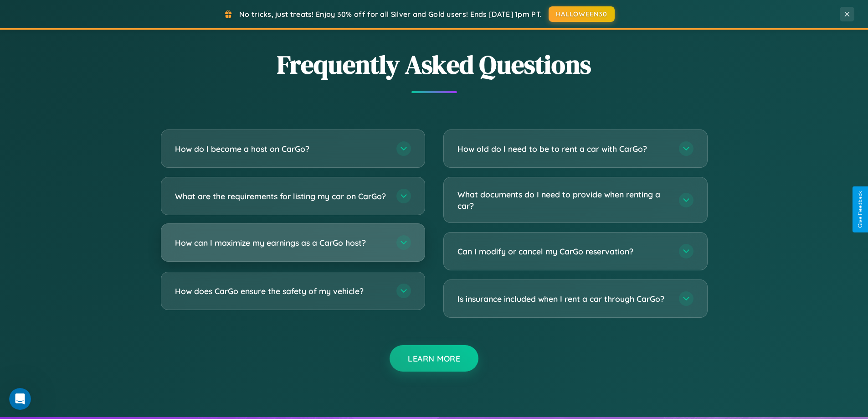 The height and width of the screenshot is (419, 868). Describe the element at coordinates (860, 210) in the screenshot. I see `div: Give Feedback` at that location.